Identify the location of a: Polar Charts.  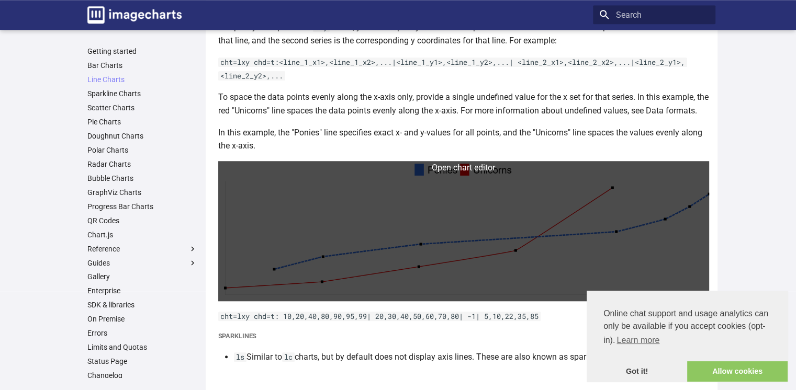
(142, 150).